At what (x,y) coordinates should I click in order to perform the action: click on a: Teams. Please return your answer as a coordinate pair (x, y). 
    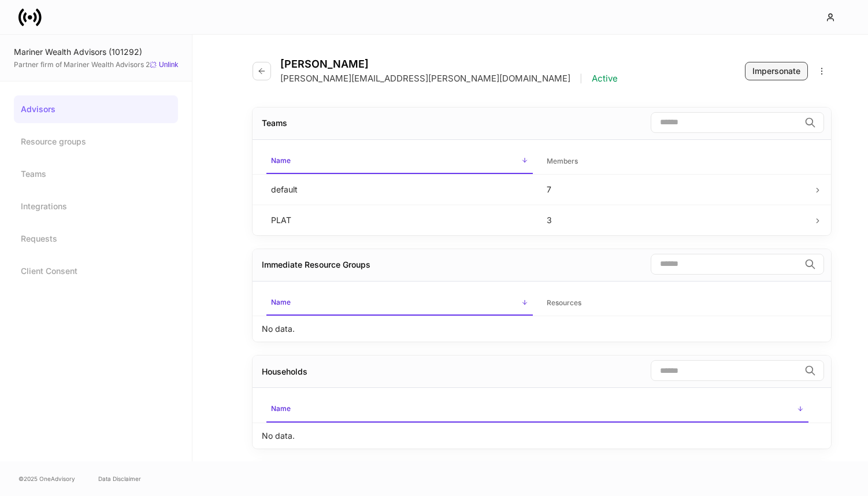
    Looking at the image, I should click on (96, 174).